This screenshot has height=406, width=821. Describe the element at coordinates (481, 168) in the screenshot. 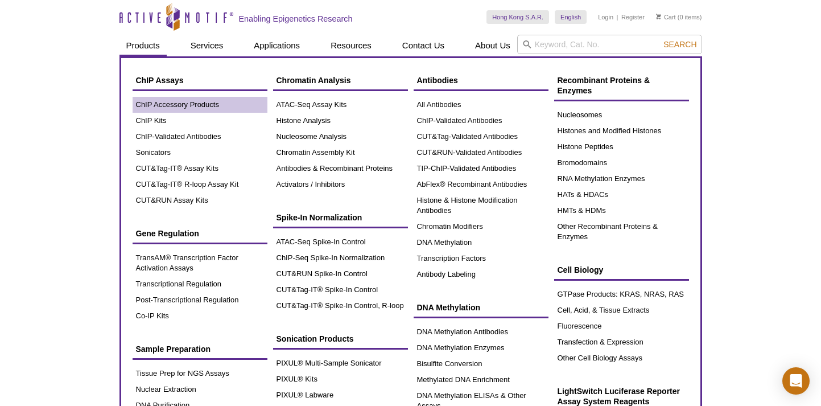

I see `a: TIP-ChIP-Validated Antibodies` at that location.